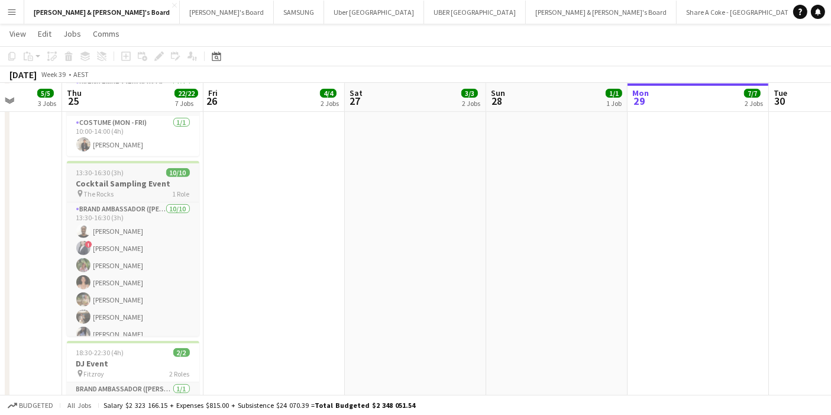 Image resolution: width=831 pixels, height=415 pixels. What do you see at coordinates (182, 352) in the screenshot?
I see `span: 2/2` at bounding box center [182, 352].